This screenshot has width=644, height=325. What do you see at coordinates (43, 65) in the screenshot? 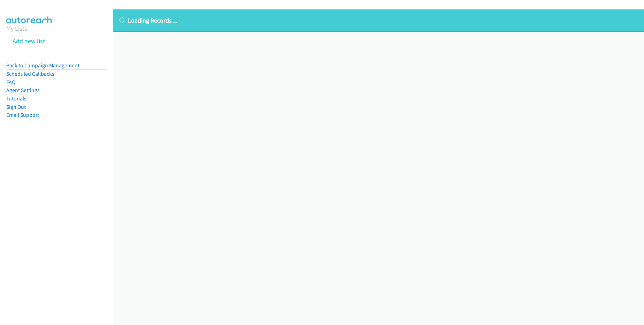
I see `a: Back to Campaign Management` at bounding box center [43, 65].